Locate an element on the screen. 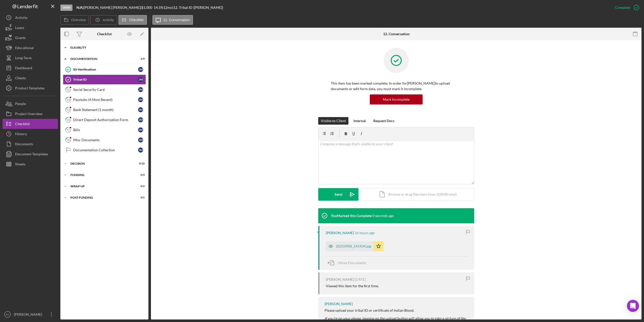 The height and width of the screenshot is (322, 644). div: Dashboard is located at coordinates (23, 68).